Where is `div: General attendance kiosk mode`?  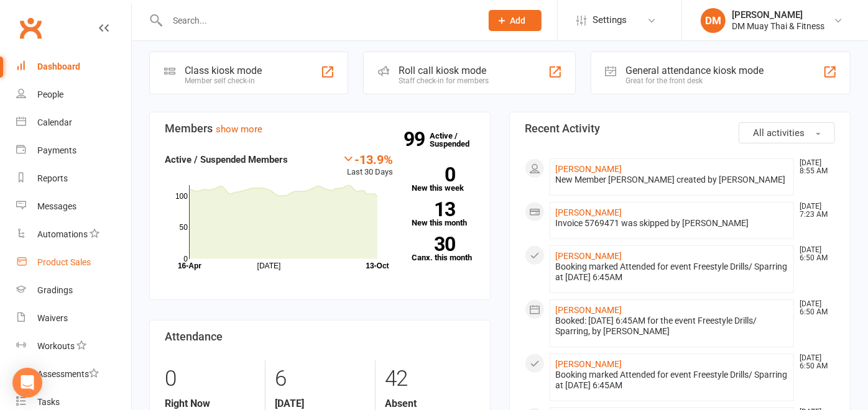
div: General attendance kiosk mode is located at coordinates (695, 70).